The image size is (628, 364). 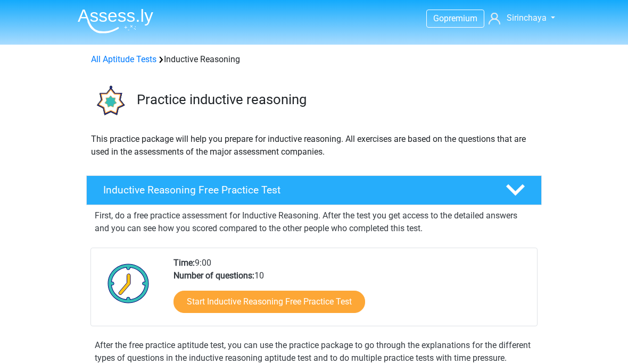 What do you see at coordinates (184, 262) in the screenshot?
I see `b: Time:` at bounding box center [184, 262].